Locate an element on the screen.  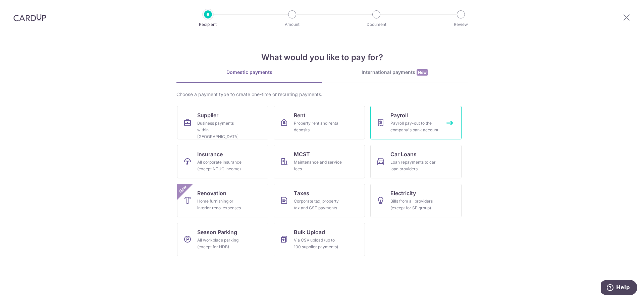
p: Amount is located at coordinates (292, 24).